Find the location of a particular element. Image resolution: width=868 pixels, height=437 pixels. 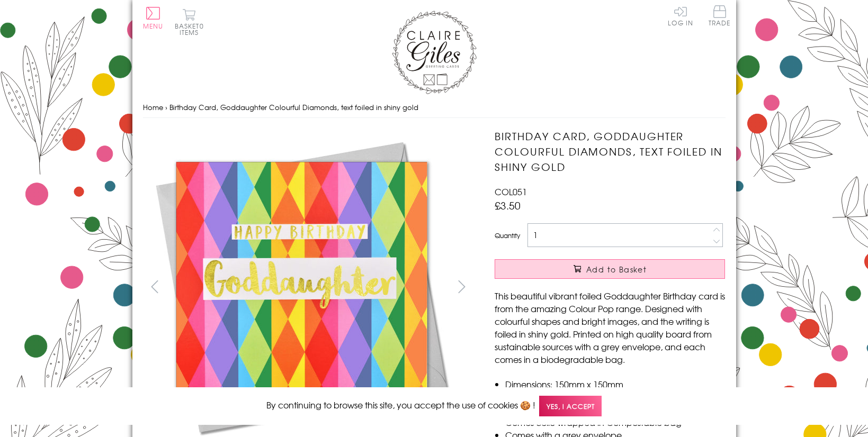

nav: breadcrumbs is located at coordinates (434, 108).